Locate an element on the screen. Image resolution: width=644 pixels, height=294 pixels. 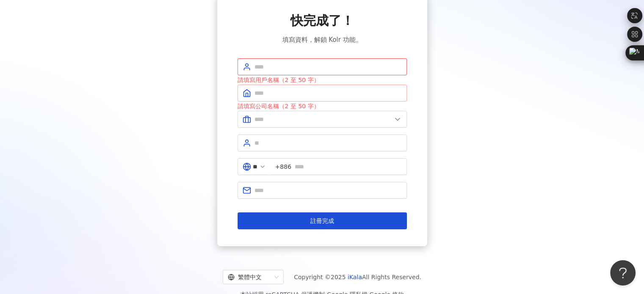
span: Copyright © 2025 All Rights Reserved. is located at coordinates (357, 278).